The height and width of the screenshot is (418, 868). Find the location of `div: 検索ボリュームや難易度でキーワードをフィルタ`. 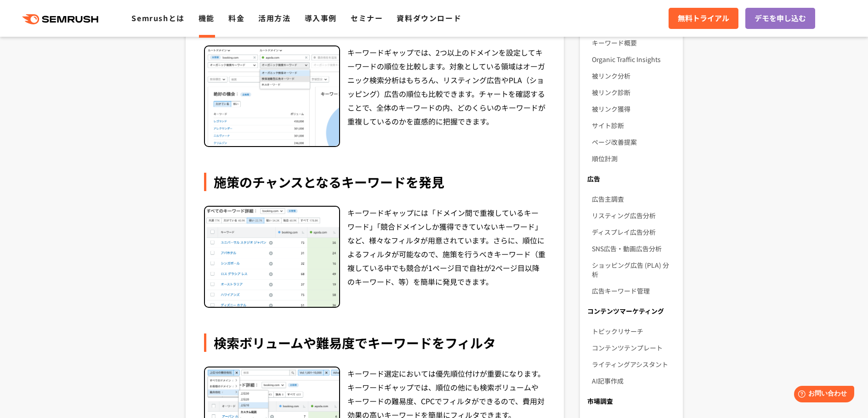

div: 検索ボリュームや難易度でキーワードをフィルタ is located at coordinates (375, 343).